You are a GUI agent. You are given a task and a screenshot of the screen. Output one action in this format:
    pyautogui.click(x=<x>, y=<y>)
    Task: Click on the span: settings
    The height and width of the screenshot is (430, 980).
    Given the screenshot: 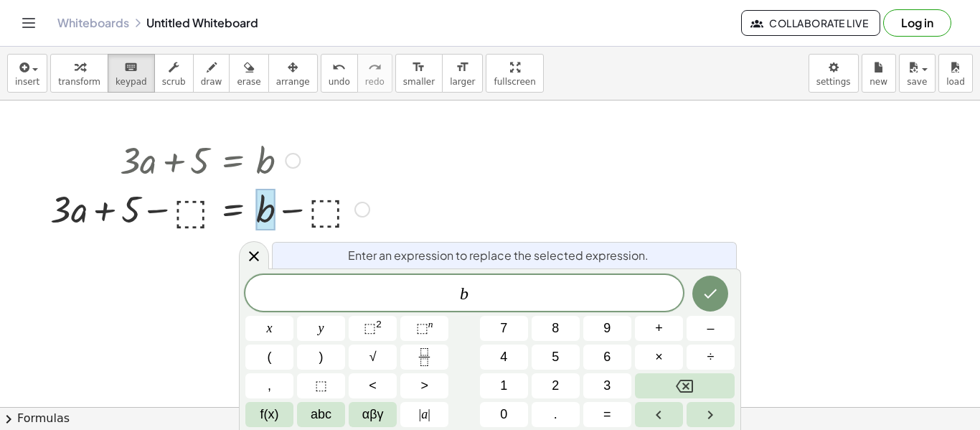 What is the action you would take?
    pyautogui.click(x=834, y=82)
    